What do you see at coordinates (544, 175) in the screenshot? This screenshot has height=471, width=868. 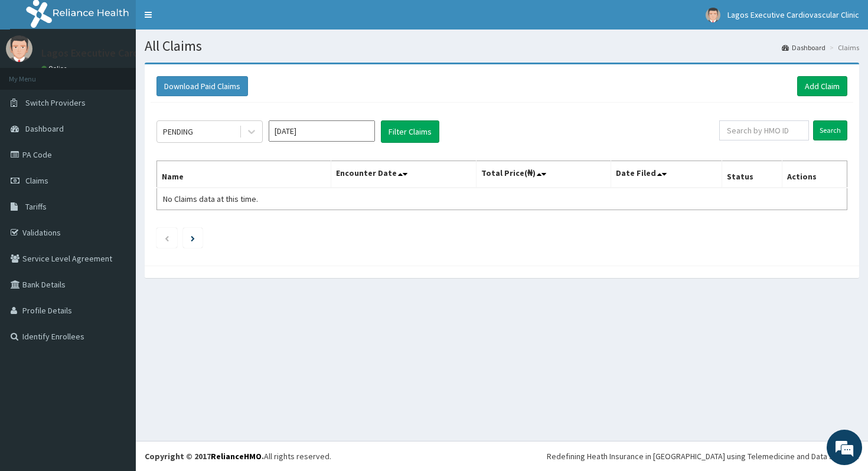 I see `th: Total Price(₦)` at bounding box center [544, 175].